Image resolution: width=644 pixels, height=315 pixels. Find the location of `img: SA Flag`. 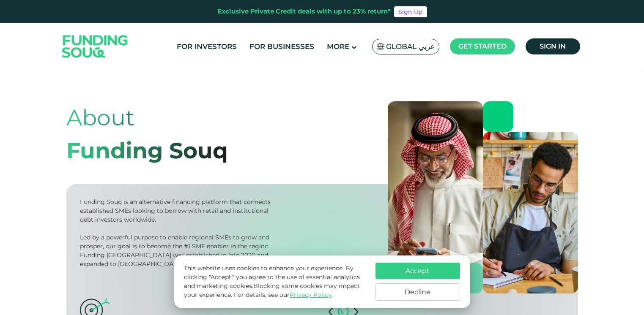

img: SA Flag is located at coordinates (381, 46).